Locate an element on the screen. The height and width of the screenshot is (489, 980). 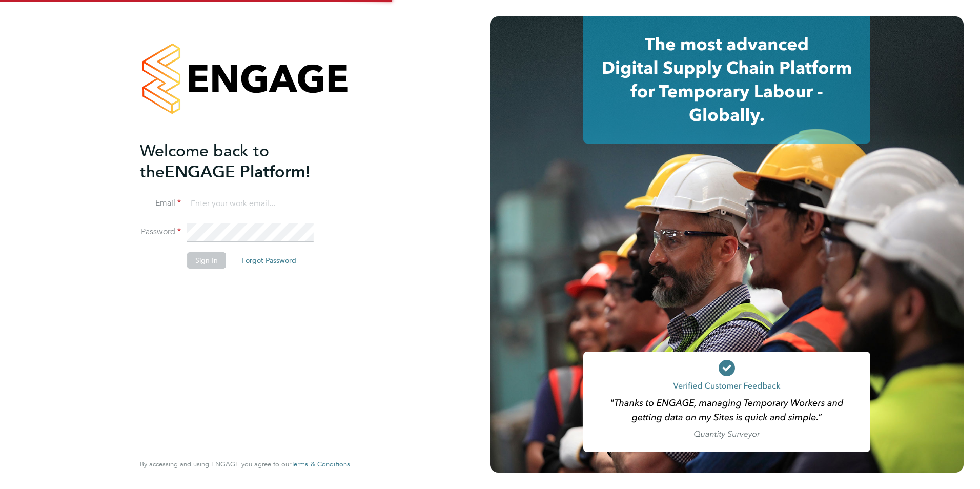
input: Enter your work email... is located at coordinates (250, 204).